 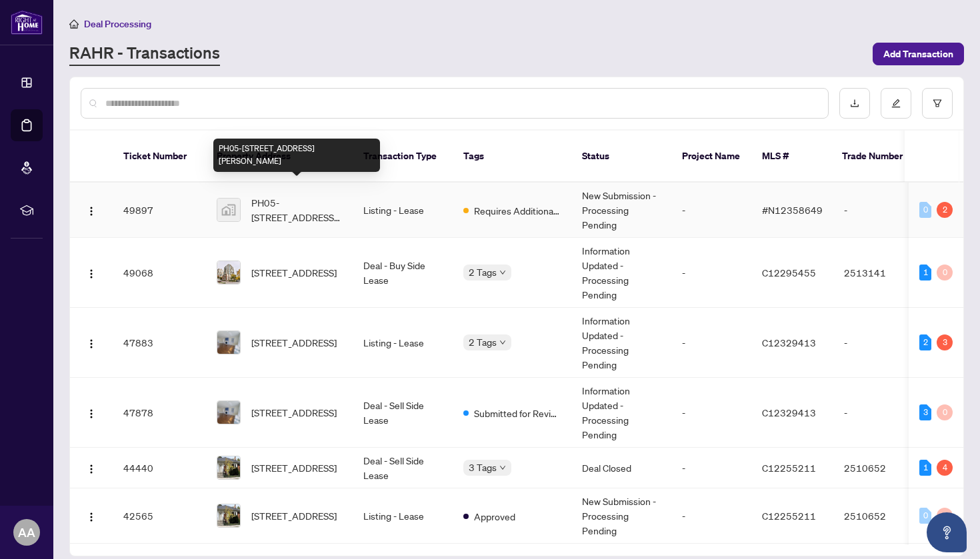 I want to click on span: 3 Tags, so click(x=483, y=468).